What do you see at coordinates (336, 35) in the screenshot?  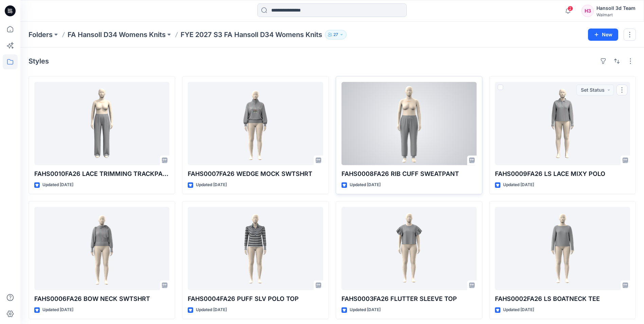 I see `p: 27` at bounding box center [336, 35].